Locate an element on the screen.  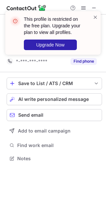
span: Find work email is located at coordinates (58, 146).